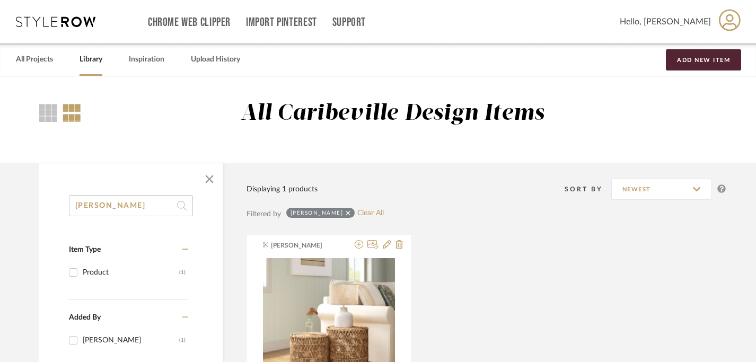 This screenshot has height=362, width=756. What do you see at coordinates (131, 273) in the screenshot?
I see `div: Product` at bounding box center [131, 273].